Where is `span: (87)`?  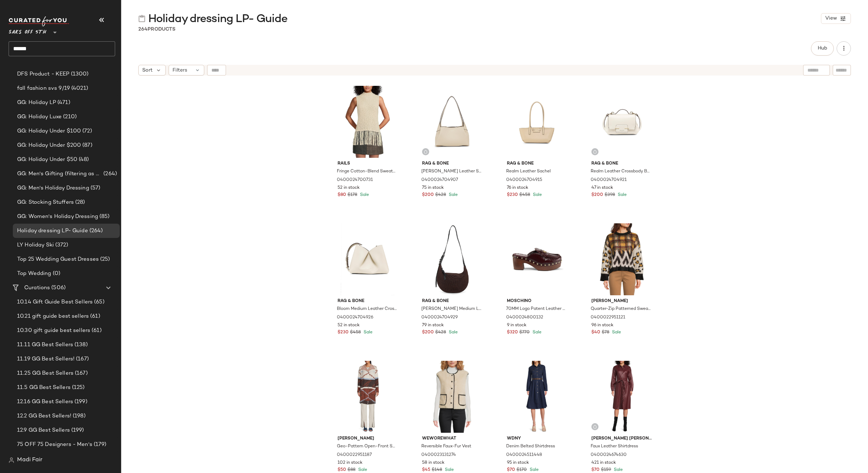
span: (87) is located at coordinates (87, 145).